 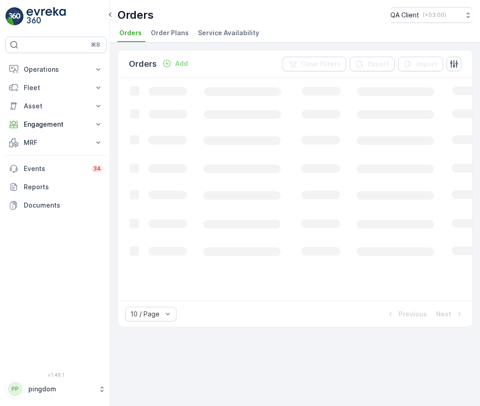 I want to click on img: logo_light-DOdMpM7g.png, so click(x=46, y=16).